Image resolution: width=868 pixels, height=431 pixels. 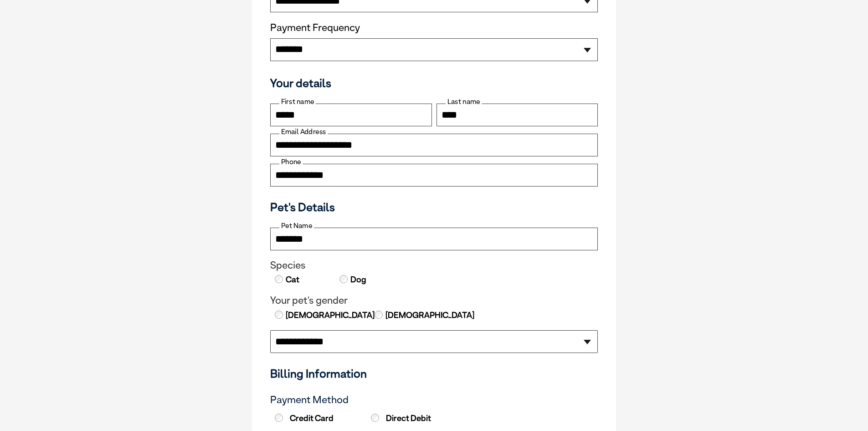 What do you see at coordinates (434, 301) in the screenshot?
I see `legend: Your pet's gender` at bounding box center [434, 301].